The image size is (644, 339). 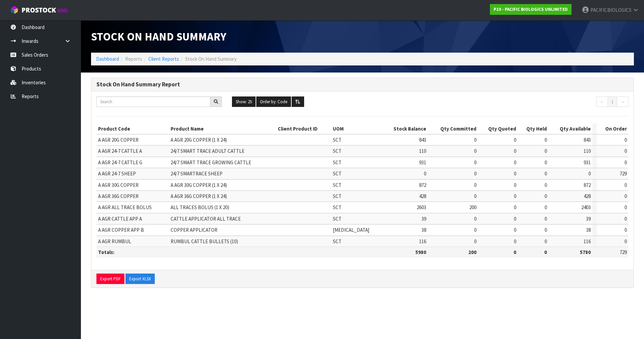 What do you see at coordinates (207, 151) in the screenshot?
I see `span: 24/7 SMART TRACE ADULT CATTLE` at bounding box center [207, 151].